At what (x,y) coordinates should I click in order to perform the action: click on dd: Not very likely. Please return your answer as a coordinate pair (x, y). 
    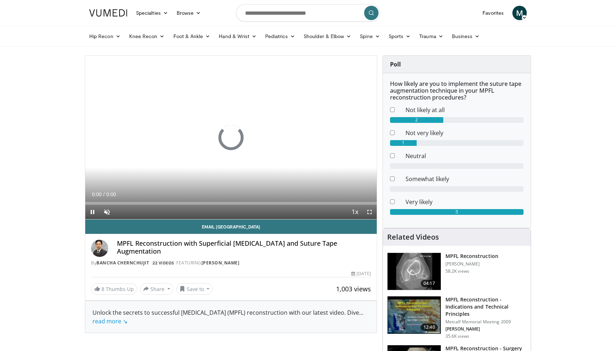
    Looking at the image, I should click on (464, 133).